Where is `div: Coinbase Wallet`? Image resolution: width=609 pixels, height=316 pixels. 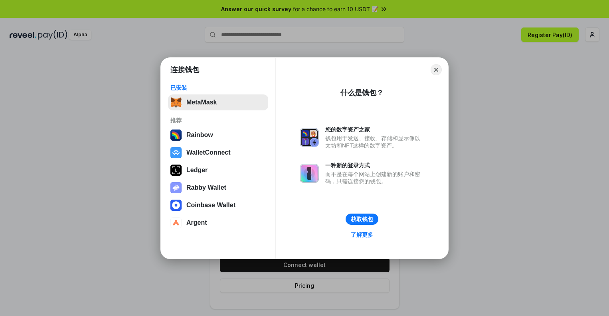 div: Coinbase Wallet is located at coordinates (211, 205).